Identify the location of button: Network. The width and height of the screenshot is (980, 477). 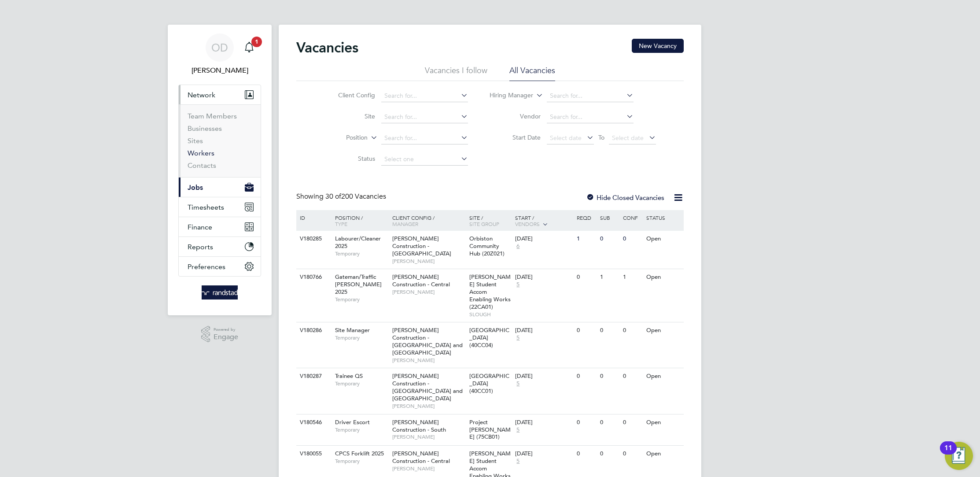
(220, 95).